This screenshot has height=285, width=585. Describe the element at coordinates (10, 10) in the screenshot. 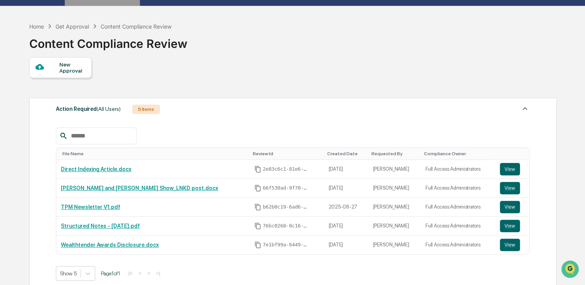

I see `img: f2157a4c-a0d3-4daa-907e-bb6f0de503a5-1751232295721` at that location.